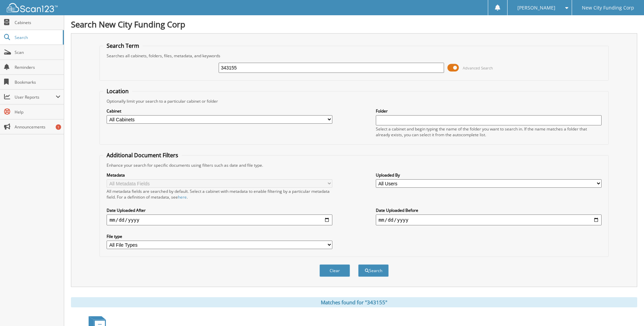 This screenshot has height=326, width=644. What do you see at coordinates (32, 7) in the screenshot?
I see `img: scan123-logo-white.svg` at bounding box center [32, 7].